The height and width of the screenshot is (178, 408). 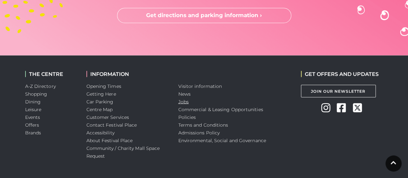 I want to click on a: Leisure, so click(x=33, y=109).